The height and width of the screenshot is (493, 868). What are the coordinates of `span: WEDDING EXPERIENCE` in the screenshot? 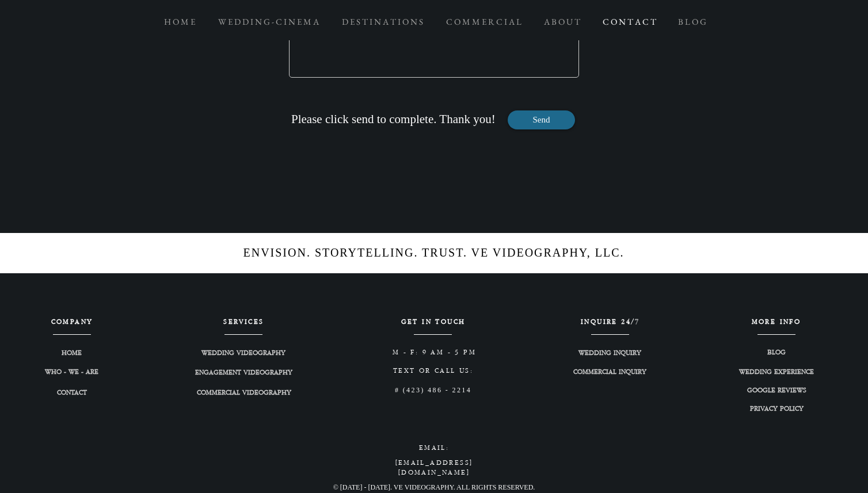 It's located at (777, 372).